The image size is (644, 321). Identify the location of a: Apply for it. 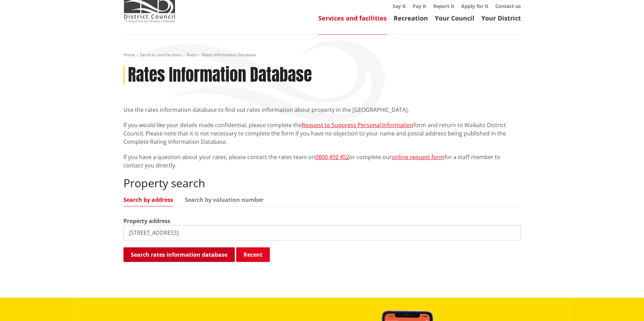
(474, 6).